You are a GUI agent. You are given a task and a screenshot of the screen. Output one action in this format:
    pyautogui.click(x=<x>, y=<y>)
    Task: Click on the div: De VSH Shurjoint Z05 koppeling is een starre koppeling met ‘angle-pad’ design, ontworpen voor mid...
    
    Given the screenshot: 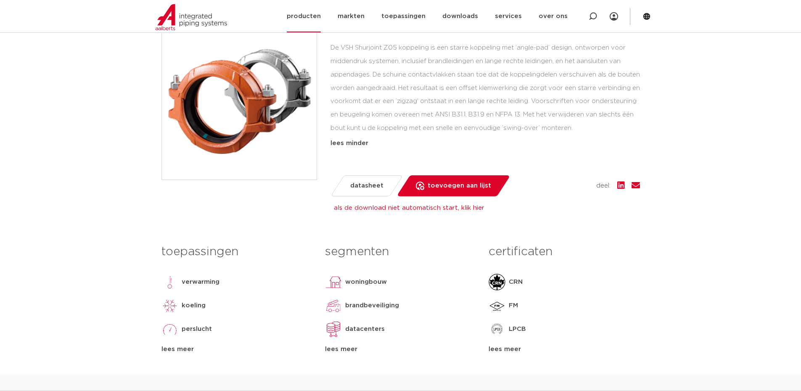 What is the action you would take?
    pyautogui.click(x=485, y=88)
    